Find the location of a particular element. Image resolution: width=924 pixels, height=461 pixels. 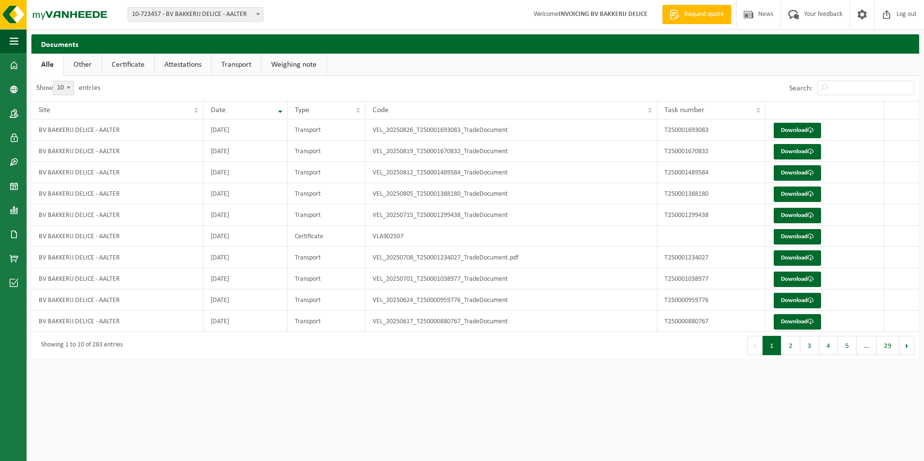

td: T250001670832 is located at coordinates (711, 151).